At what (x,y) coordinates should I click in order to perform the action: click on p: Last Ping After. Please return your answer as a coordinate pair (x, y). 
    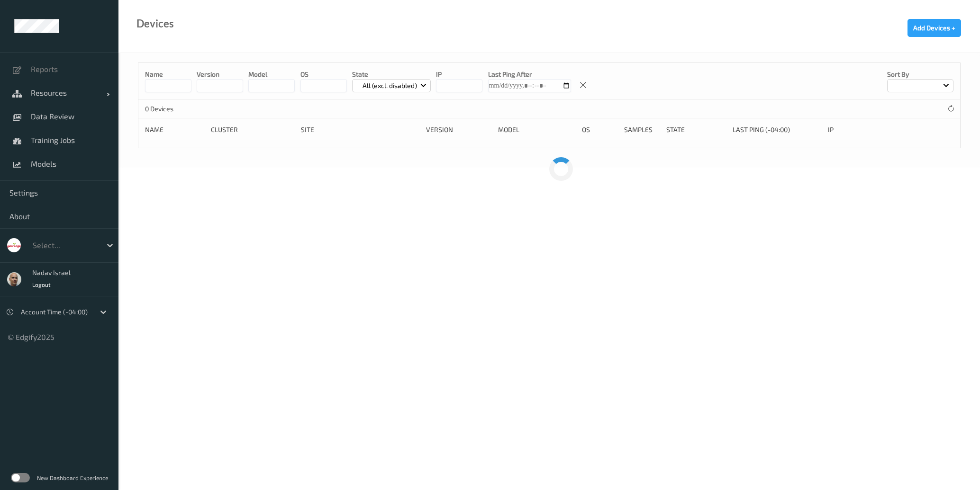
    Looking at the image, I should click on (530, 74).